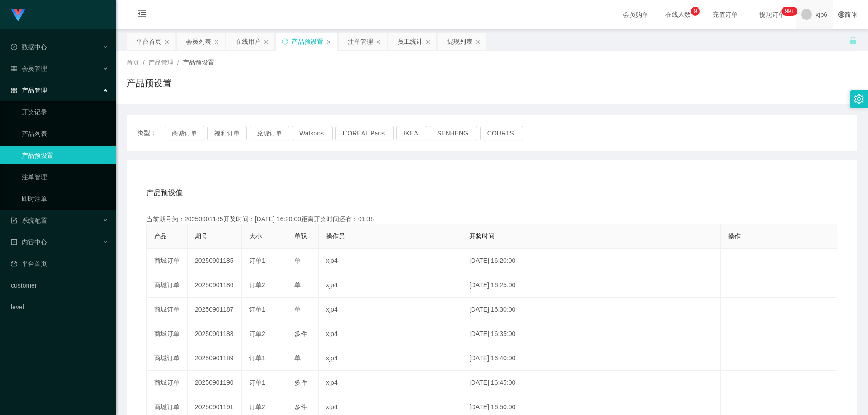 The height and width of the screenshot is (415, 868). Describe the element at coordinates (199, 42) in the screenshot. I see `div: 会员列表` at that location.